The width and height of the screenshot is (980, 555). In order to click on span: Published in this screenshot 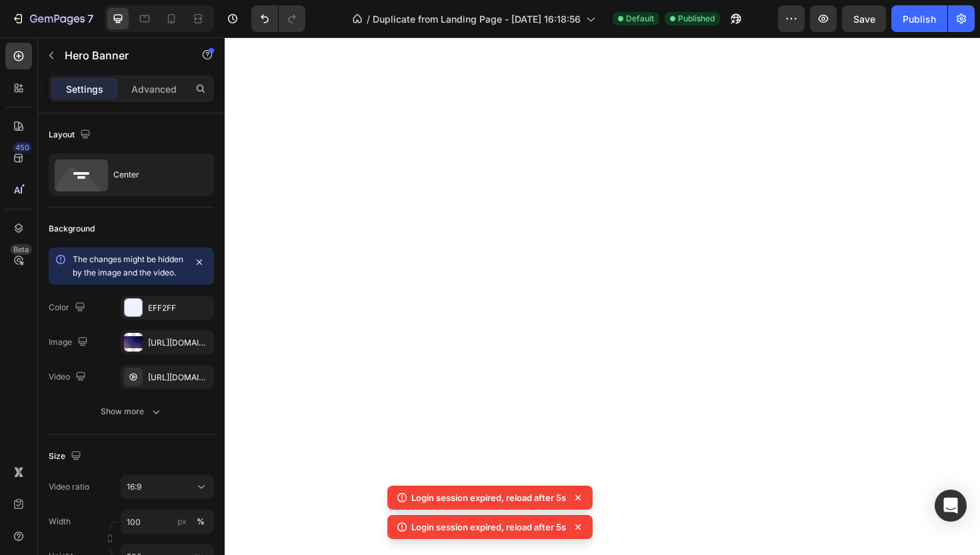, I will do `click(696, 18)`.